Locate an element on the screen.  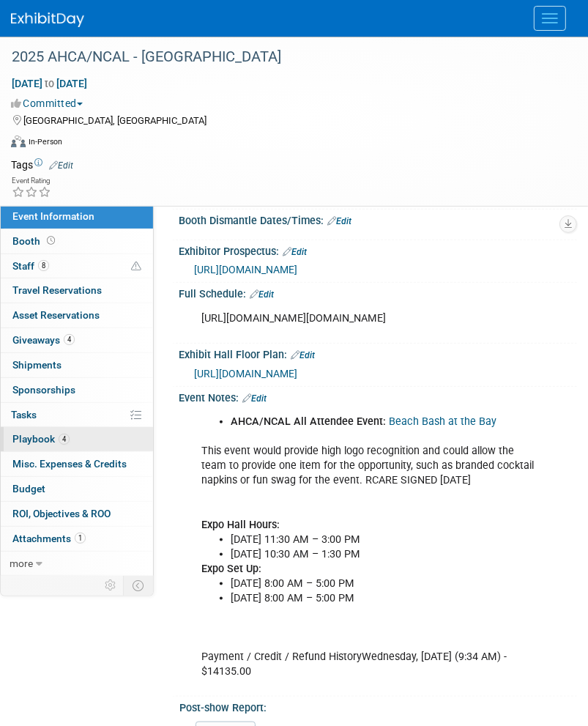
a: Sponsorships is located at coordinates (77, 389).